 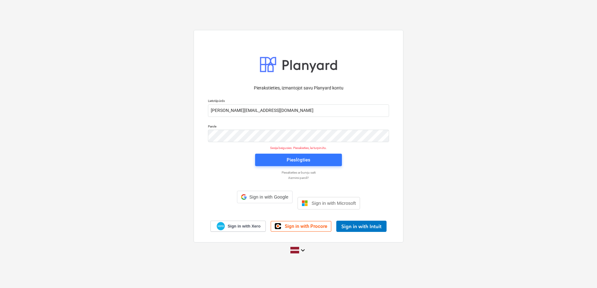 I want to click on p: Parole, so click(x=298, y=127).